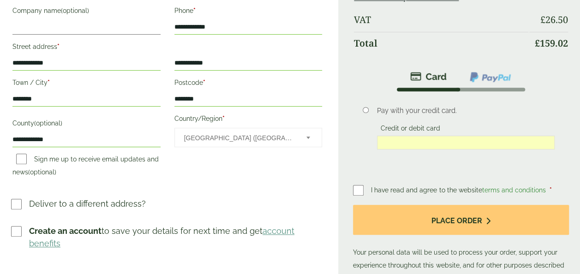 The width and height of the screenshot is (580, 274). What do you see at coordinates (176, 237) in the screenshot?
I see `p: to save your details for next time and get` at bounding box center [176, 237].